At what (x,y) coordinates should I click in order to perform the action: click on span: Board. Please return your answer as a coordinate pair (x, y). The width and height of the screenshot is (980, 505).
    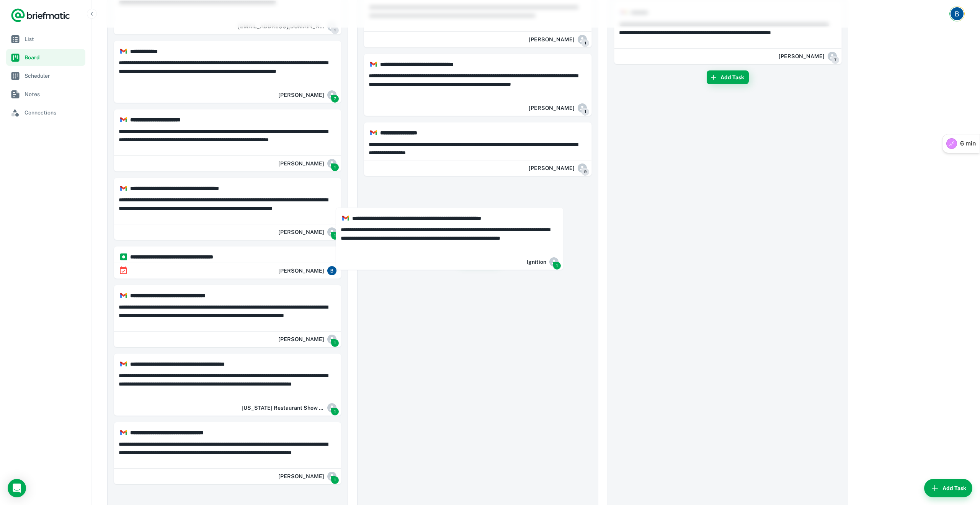
    Looking at the image, I should click on (53, 57).